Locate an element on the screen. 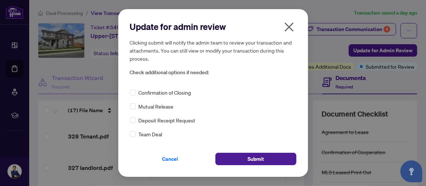  button: Submit is located at coordinates (256, 159).